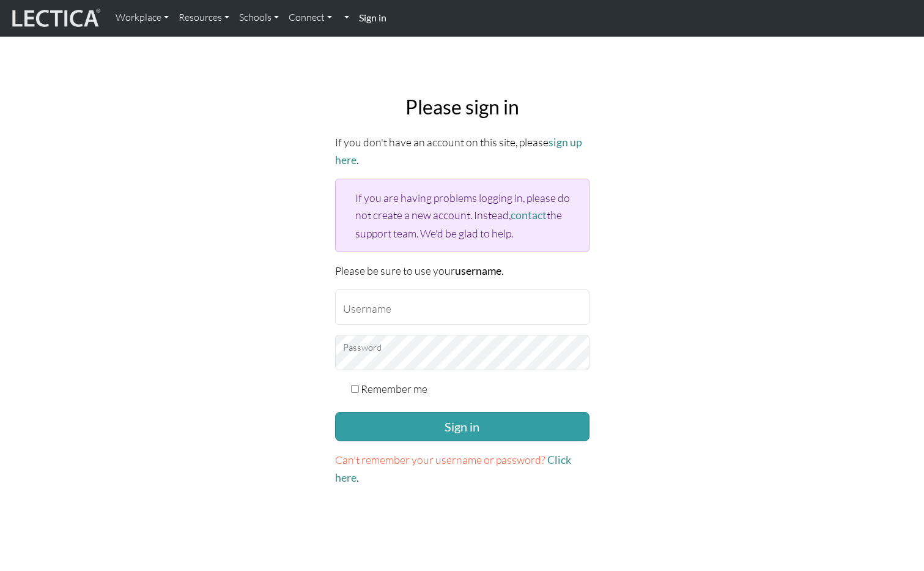 This screenshot has height=571, width=924. What do you see at coordinates (462, 307) in the screenshot?
I see `input: Username` at bounding box center [462, 307].